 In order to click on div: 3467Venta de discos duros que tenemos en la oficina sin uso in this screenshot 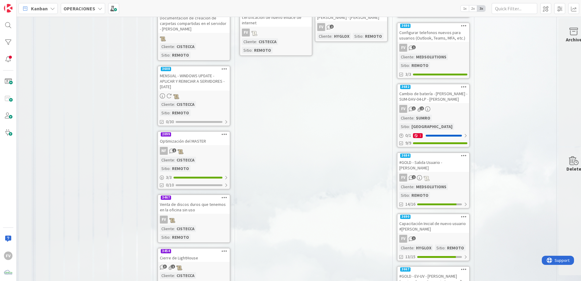, I will do `click(194, 204)`.